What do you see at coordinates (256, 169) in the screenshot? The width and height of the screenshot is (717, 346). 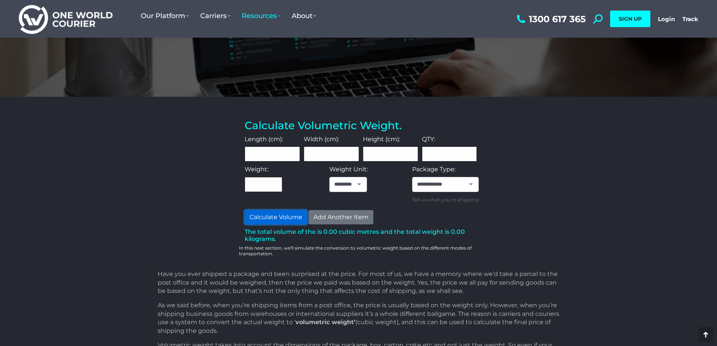 I see `label: Weight:` at bounding box center [256, 169].